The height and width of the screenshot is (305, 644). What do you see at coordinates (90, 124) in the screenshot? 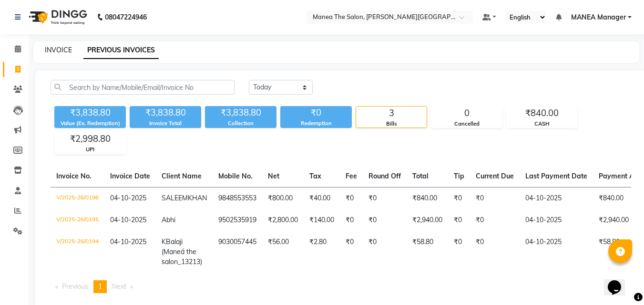
I see `div: Value (Ex. Redemption)` at bounding box center [90, 124].